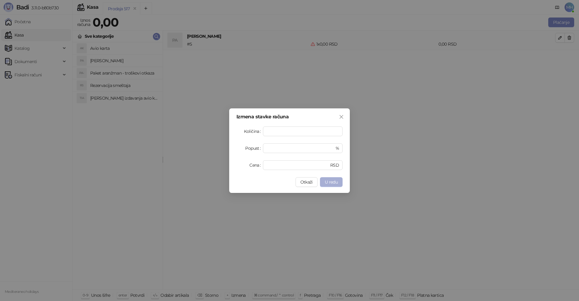 Image resolution: width=579 pixels, height=301 pixels. I want to click on span: Otkaži, so click(306, 182).